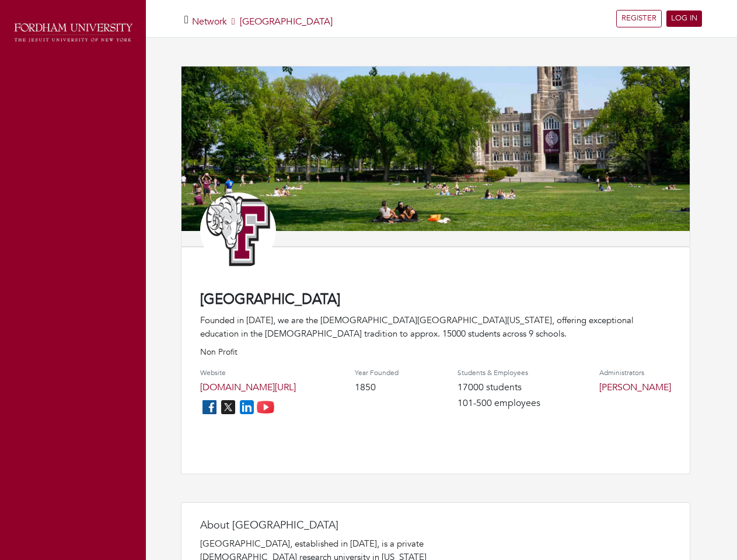 This screenshot has height=560, width=737. What do you see at coordinates (684, 18) in the screenshot?
I see `a: LOG IN` at bounding box center [684, 18].